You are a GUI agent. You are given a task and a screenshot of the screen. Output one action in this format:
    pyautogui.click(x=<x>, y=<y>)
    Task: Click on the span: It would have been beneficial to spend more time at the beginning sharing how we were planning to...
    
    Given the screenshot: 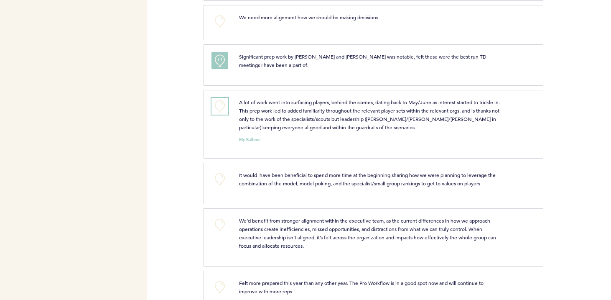 What is the action you would take?
    pyautogui.click(x=368, y=179)
    